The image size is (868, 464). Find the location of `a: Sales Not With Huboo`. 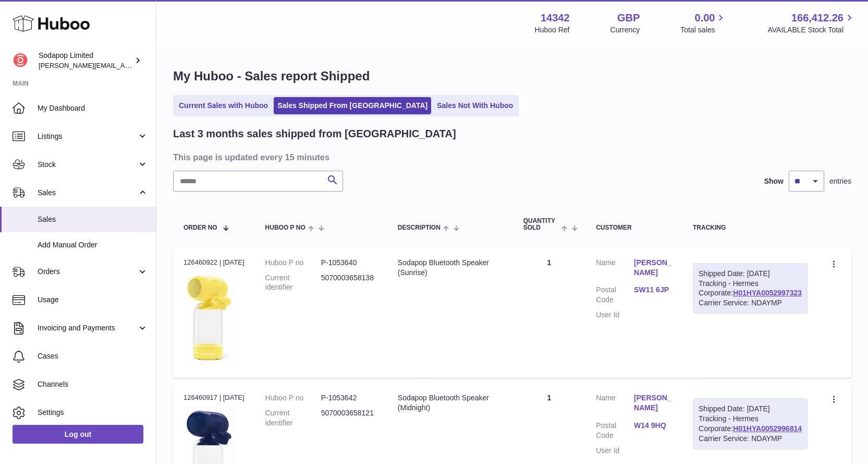

a: Sales Not With Huboo is located at coordinates (475, 105).